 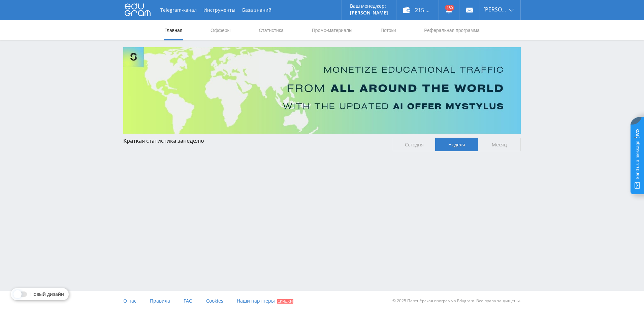 What do you see at coordinates (332, 30) in the screenshot?
I see `a: Промо-материалы` at bounding box center [332, 30].